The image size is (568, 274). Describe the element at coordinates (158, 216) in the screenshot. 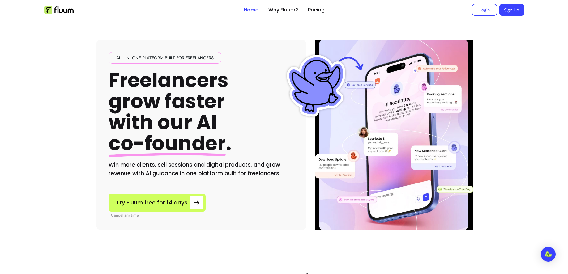

I see `p: Cancel anytime` at that location.